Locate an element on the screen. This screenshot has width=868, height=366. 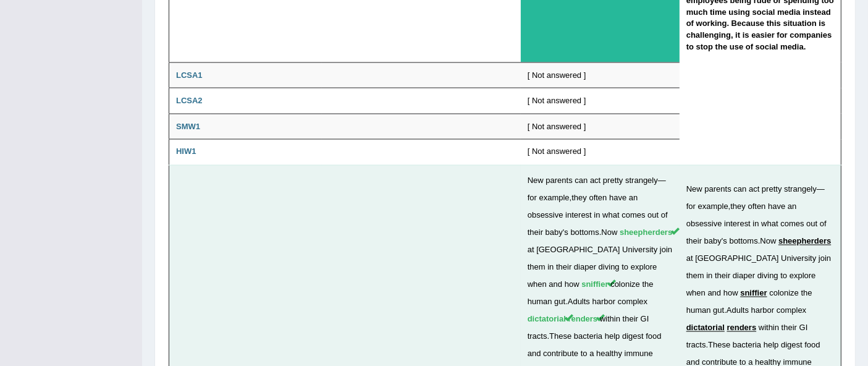
b: LCSA1 is located at coordinates (189, 75).